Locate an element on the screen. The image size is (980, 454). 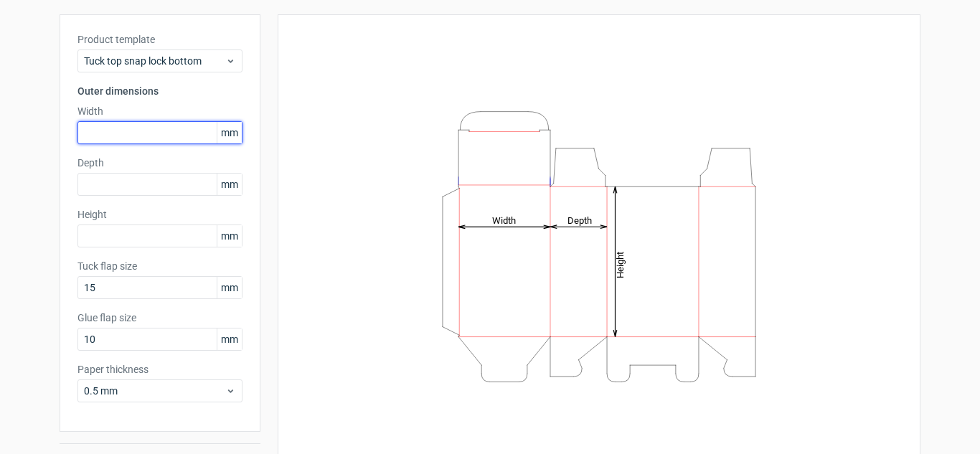
label: Width is located at coordinates (160, 111).